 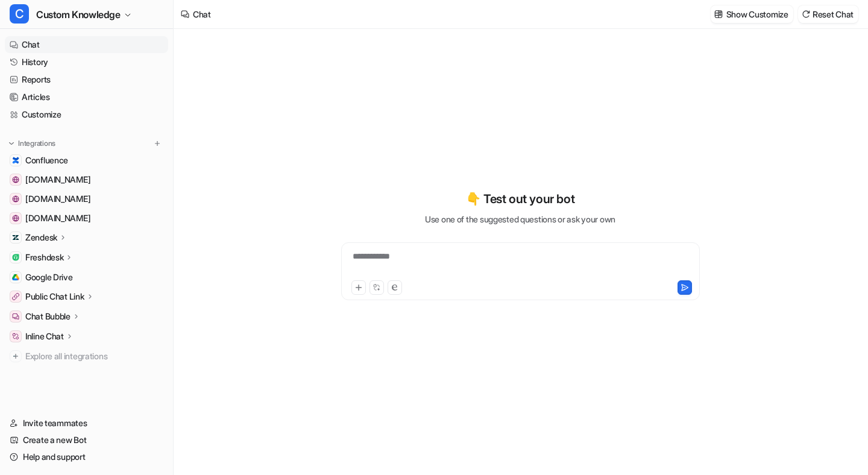 I want to click on p: Freshdesk, so click(x=44, y=257).